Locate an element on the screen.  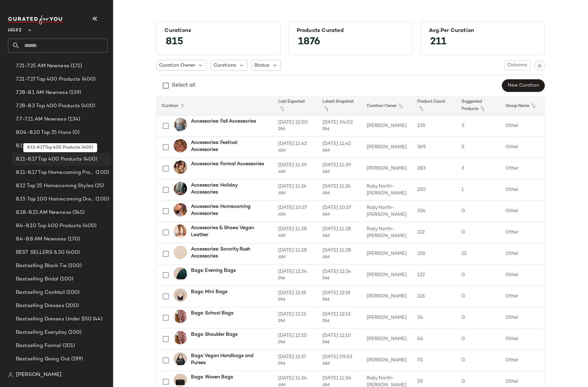
td: 5 is located at coordinates (478, 147).